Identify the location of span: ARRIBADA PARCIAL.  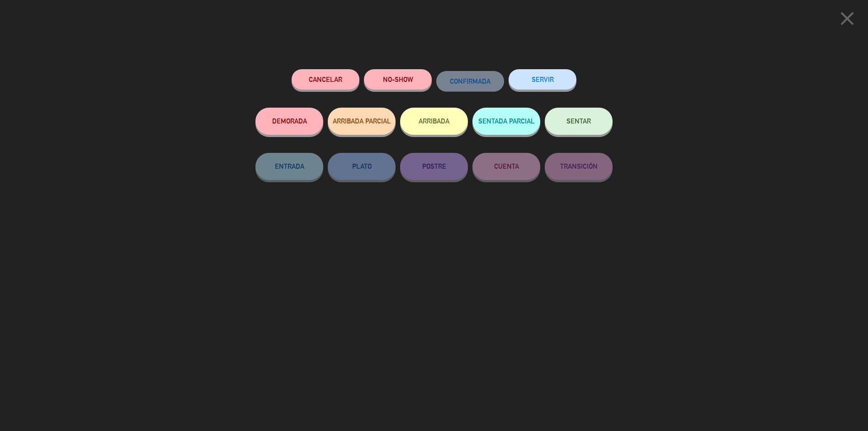
(362, 121).